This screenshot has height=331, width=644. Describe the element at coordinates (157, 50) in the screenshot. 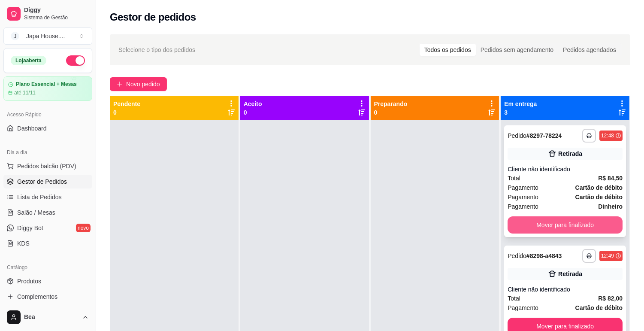

I see `span: Selecione o tipo dos pedidos` at that location.